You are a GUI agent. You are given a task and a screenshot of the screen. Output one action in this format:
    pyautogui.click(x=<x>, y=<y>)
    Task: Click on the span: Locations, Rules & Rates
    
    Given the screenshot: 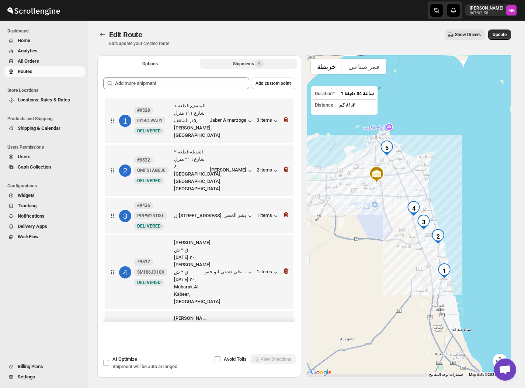 What is the action you would take?
    pyautogui.click(x=44, y=100)
    